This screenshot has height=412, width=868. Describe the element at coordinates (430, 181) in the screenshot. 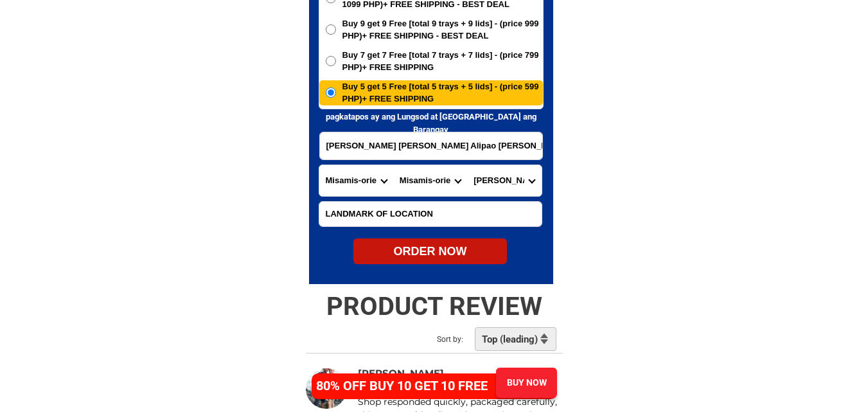

I see `select: Select district` at that location.